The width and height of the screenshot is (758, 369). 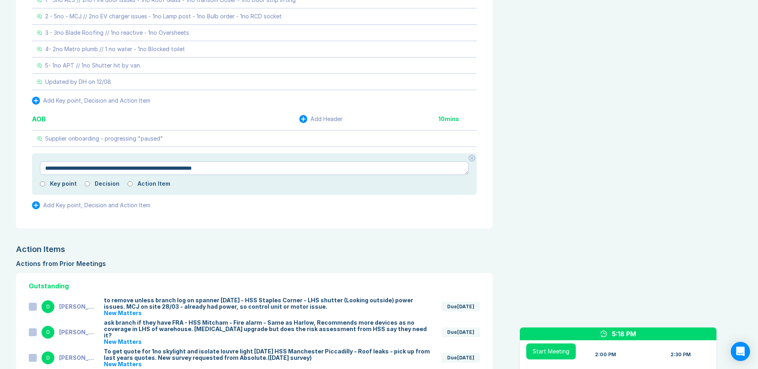 I want to click on div: 5:18 PM, so click(x=624, y=334).